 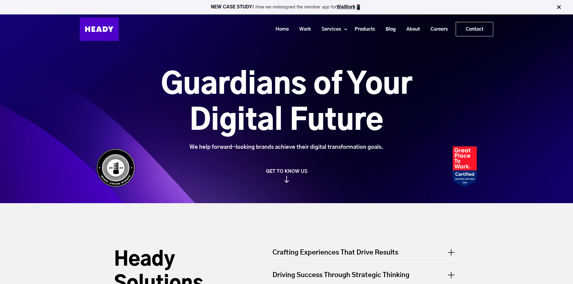 What do you see at coordinates (559, 7) in the screenshot?
I see `img: Close Bar` at bounding box center [559, 7].